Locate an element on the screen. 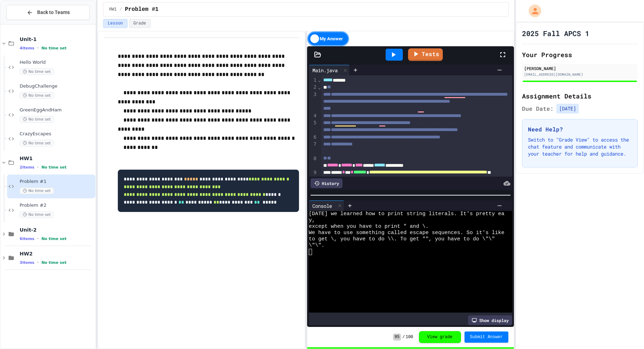 Image resolution: width=644 pixels, height=349 pixels. span: Due Date: is located at coordinates (537, 109).